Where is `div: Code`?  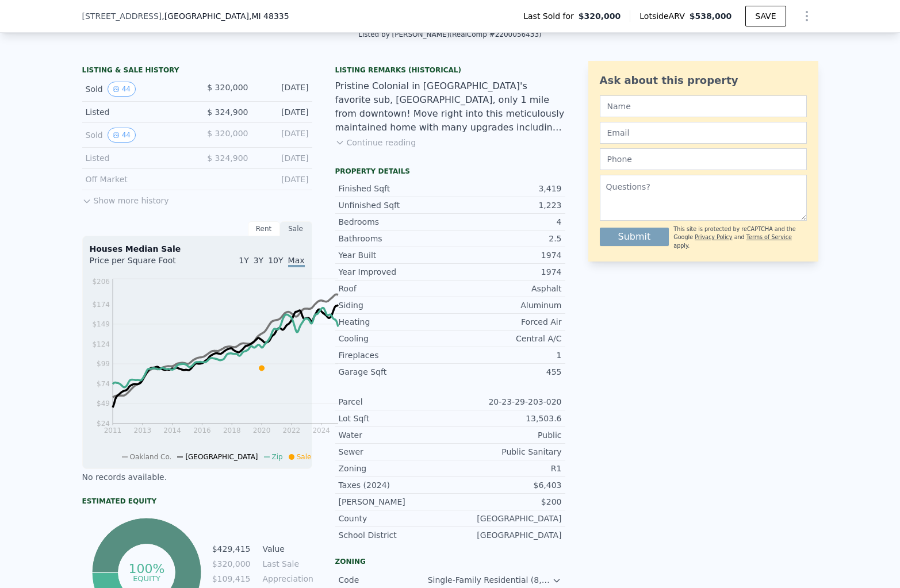 div: Code is located at coordinates (383, 580).